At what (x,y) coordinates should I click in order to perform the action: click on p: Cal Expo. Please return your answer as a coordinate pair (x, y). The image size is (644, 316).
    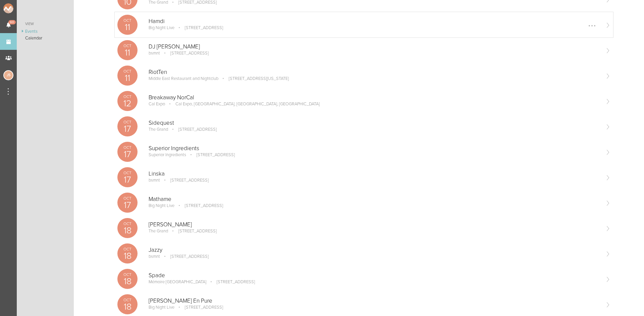
    Looking at the image, I should click on (157, 104).